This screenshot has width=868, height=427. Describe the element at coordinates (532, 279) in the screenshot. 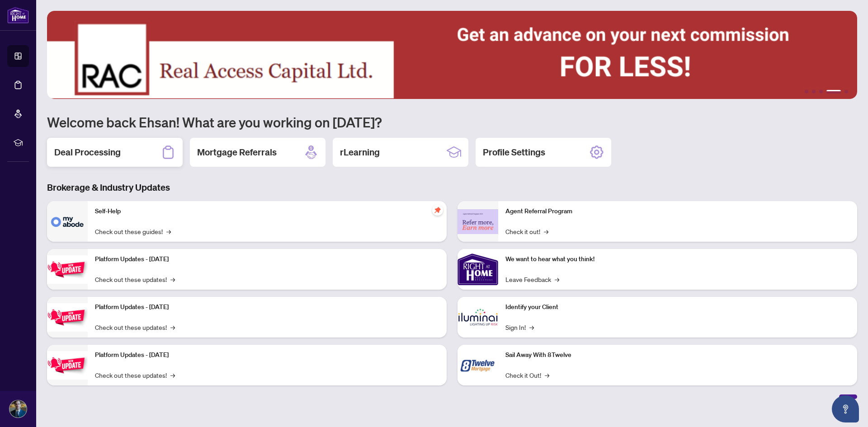

I see `a: Leave Feedback→` at that location.